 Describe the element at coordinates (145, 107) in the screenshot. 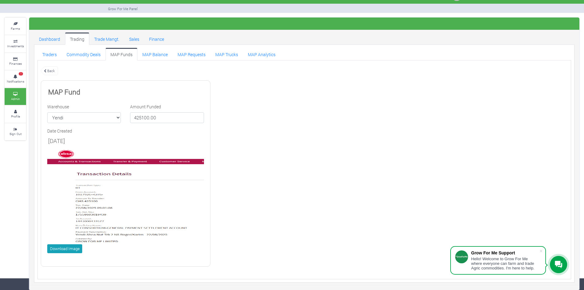

I see `label: Amount Funded` at that location.